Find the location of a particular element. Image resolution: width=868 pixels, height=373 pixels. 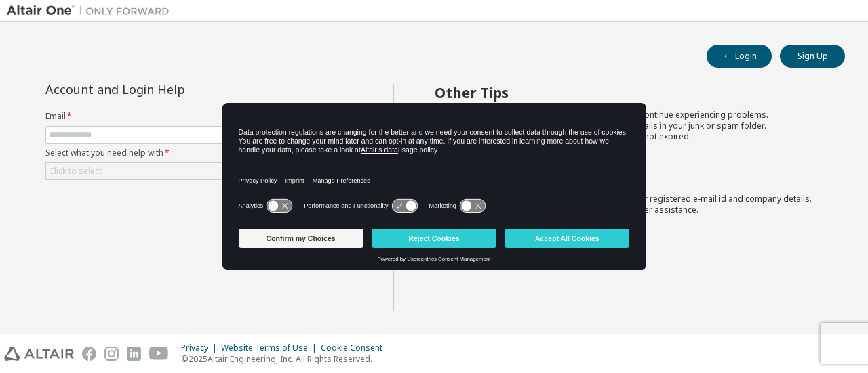

img: Altair One is located at coordinates (92, 11).